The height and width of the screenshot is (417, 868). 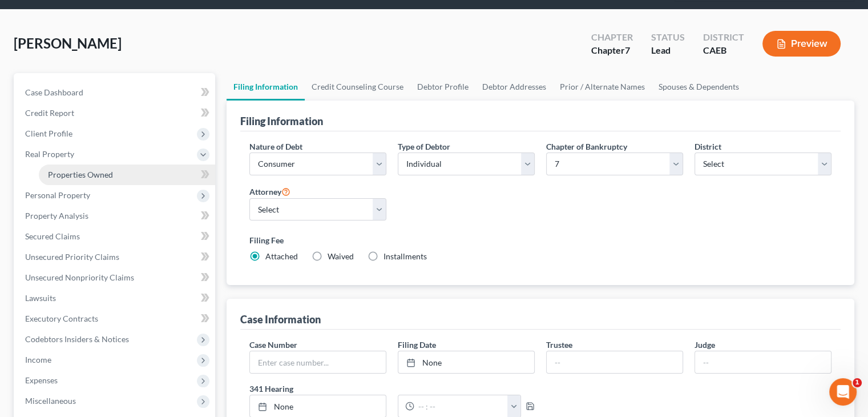 What do you see at coordinates (115, 216) in the screenshot?
I see `a: Property Analysis` at bounding box center [115, 216].